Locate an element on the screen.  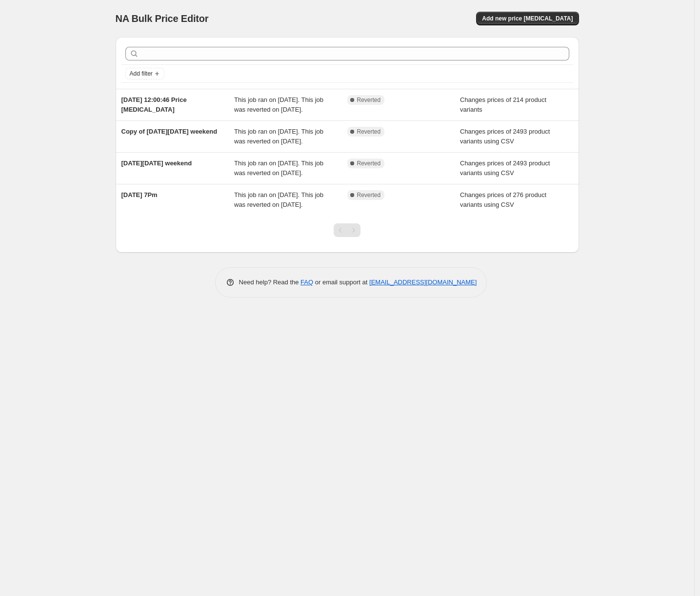
button: Add filter is located at coordinates (145, 74).